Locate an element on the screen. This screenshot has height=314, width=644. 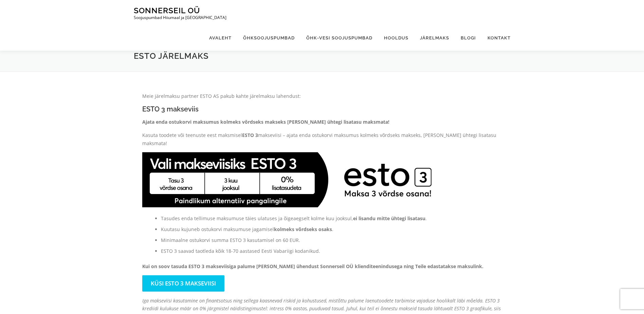
li: ESTO 3 saavad taotleda kõik 18-70 aastased Eesti Vabariigi kodanikud. is located at coordinates (331, 251).